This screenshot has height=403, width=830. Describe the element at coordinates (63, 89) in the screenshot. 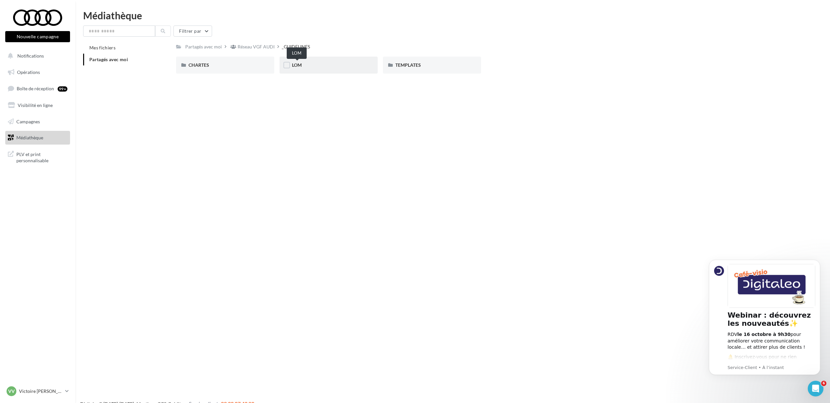

I see `div: 99+` at that location.